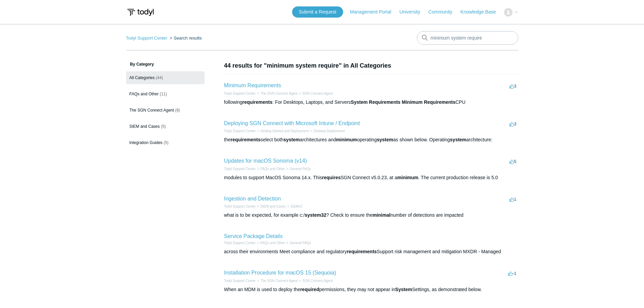 This screenshot has height=308, width=644. Describe the element at coordinates (513, 199) in the screenshot. I see `span: 1` at that location.